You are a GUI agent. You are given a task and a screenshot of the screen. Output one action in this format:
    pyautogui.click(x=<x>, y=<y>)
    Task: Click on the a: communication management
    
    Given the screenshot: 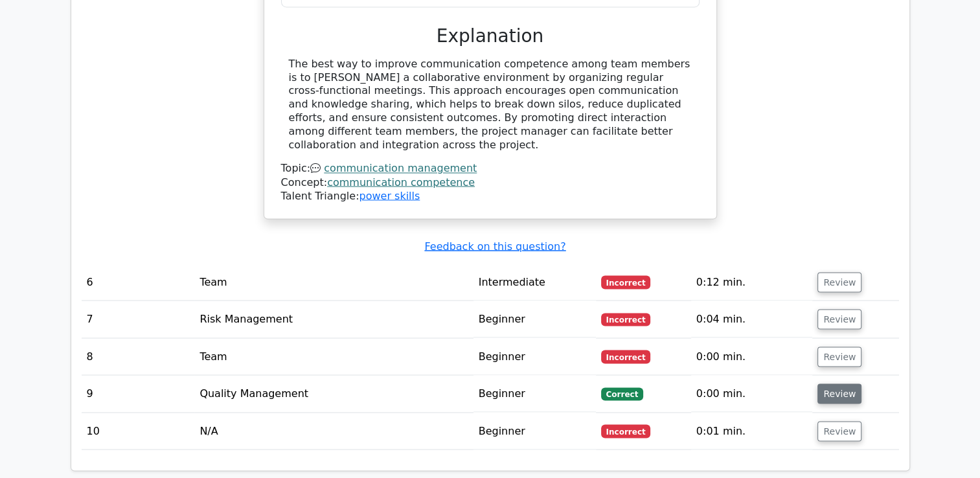 What is the action you would take?
    pyautogui.click(x=400, y=168)
    